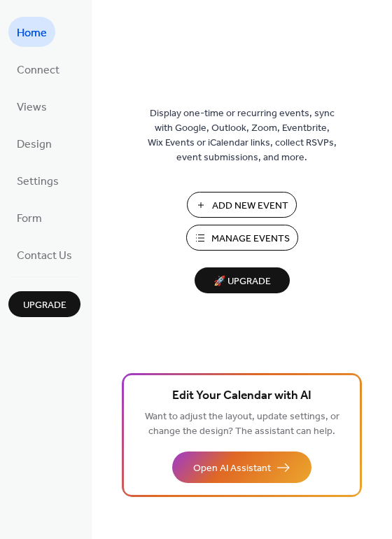 The image size is (392, 539). What do you see at coordinates (32, 106) in the screenshot?
I see `a: Views` at bounding box center [32, 106].